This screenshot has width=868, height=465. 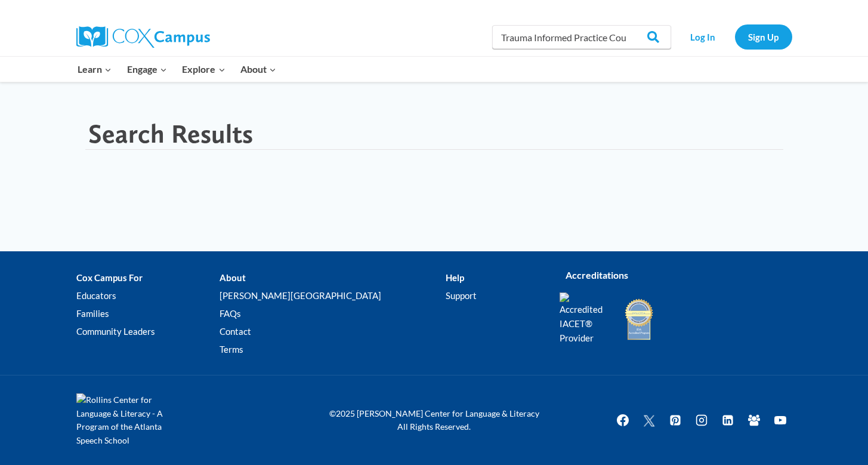 I want to click on a: Sign Up, so click(x=764, y=36).